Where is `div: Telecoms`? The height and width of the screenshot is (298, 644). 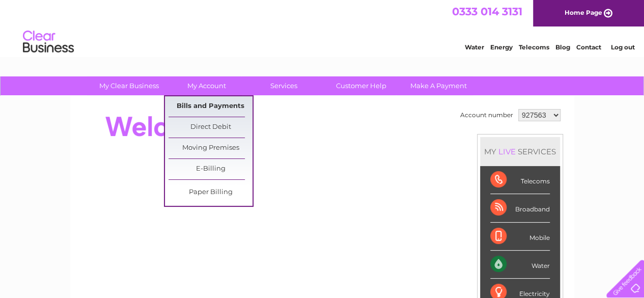 div: Telecoms is located at coordinates (520, 180).